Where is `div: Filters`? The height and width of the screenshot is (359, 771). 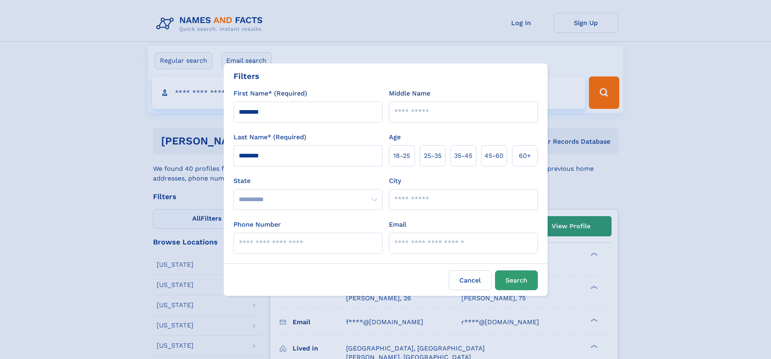 div: Filters is located at coordinates (247, 76).